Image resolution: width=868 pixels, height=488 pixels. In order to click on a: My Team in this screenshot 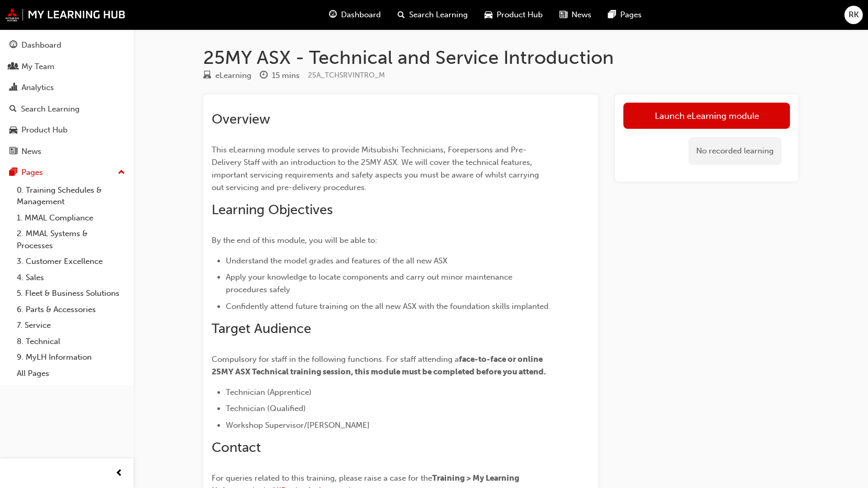, I will do `click(67, 66)`.